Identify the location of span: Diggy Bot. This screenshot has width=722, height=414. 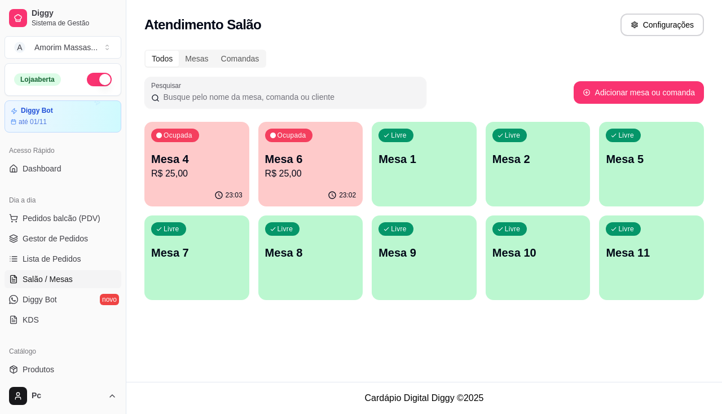
(39, 299).